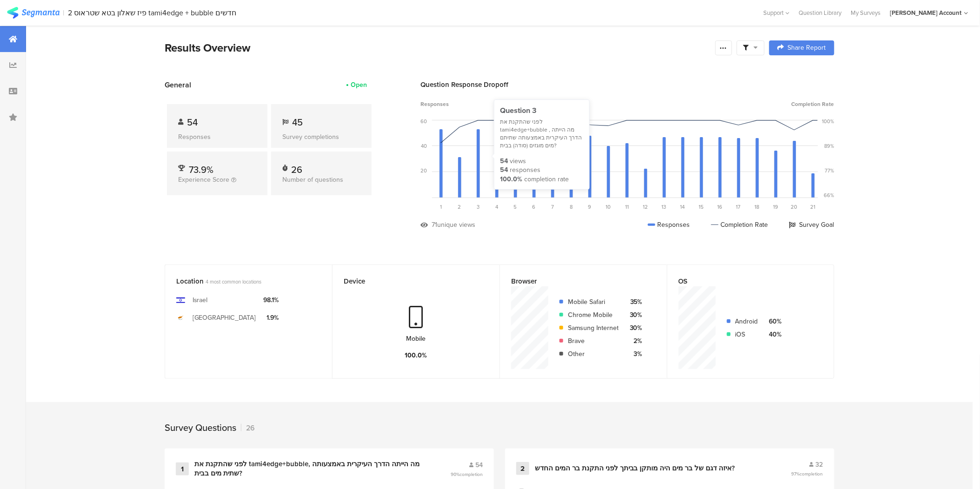  Describe the element at coordinates (178, 85) in the screenshot. I see `span: General` at that location.